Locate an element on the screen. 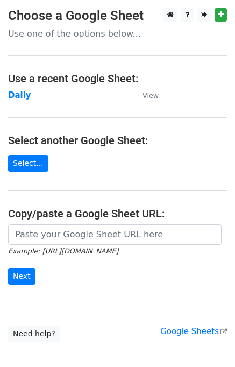 The image size is (235, 367). h4: Select another Google Sheet: is located at coordinates (117, 141).